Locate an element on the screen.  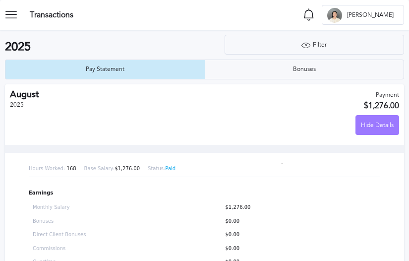
p: Paid is located at coordinates (162, 169).